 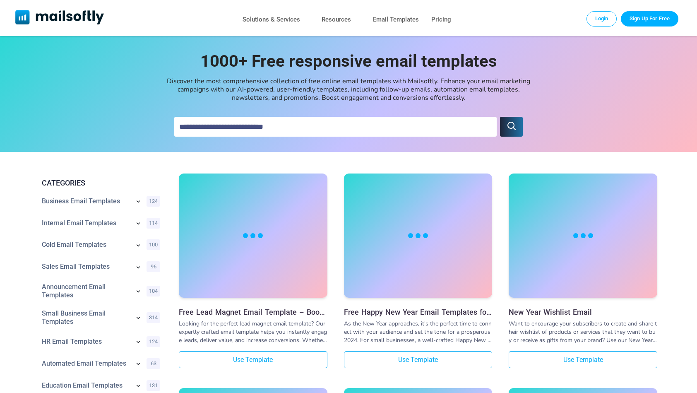 What do you see at coordinates (583, 312) in the screenshot?
I see `h3: New Year Wishlist Email` at bounding box center [583, 312].